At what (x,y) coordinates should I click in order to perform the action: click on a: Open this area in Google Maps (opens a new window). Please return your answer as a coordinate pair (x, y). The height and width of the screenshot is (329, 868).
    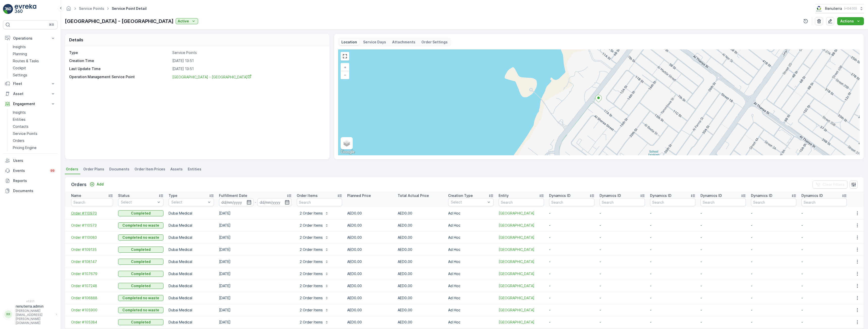
    Looking at the image, I should click on (348, 152).